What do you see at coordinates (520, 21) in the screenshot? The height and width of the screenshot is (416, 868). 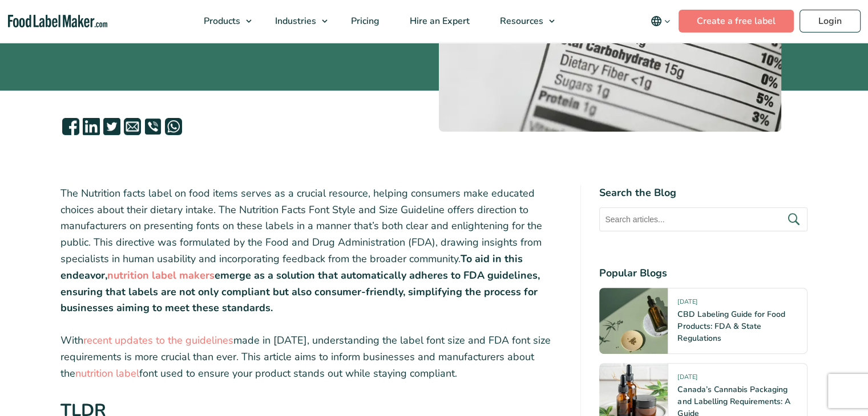 I see `span: Resources` at bounding box center [520, 21].